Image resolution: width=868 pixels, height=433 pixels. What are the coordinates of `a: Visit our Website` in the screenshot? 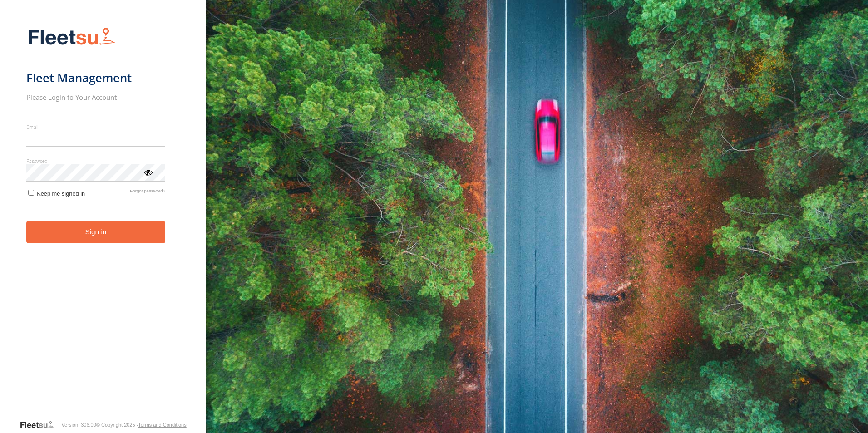 It's located at (41, 425).